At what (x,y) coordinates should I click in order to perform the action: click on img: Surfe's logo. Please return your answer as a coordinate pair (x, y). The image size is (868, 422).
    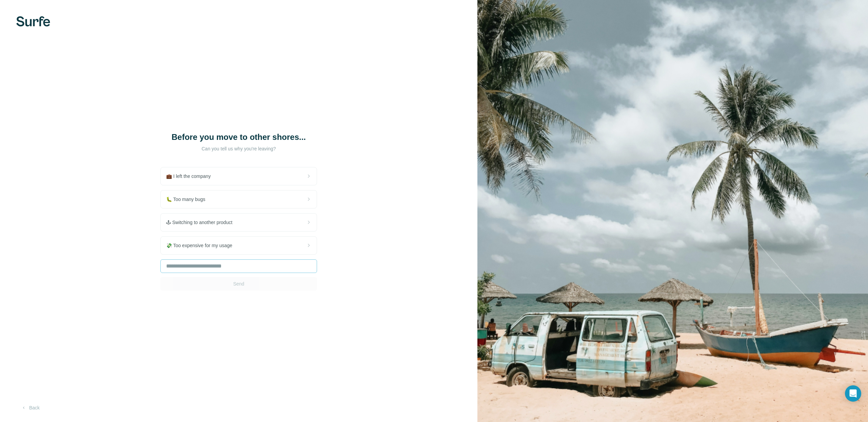
    Looking at the image, I should click on (33, 21).